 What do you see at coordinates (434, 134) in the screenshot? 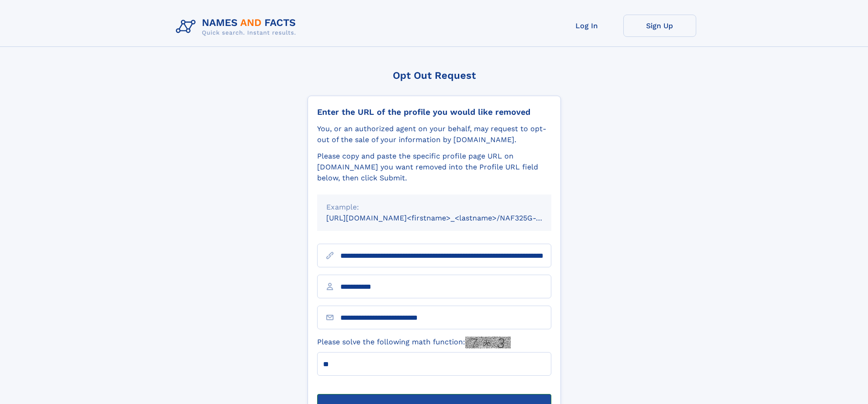
I see `div: You, or an authorized agent on your behalf, may request to opt-out of the sale of your informatio...` at bounding box center [434, 134].